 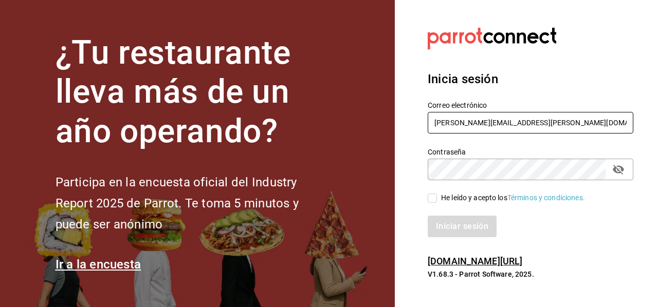 I want to click on label: Contraseña, so click(x=530, y=152).